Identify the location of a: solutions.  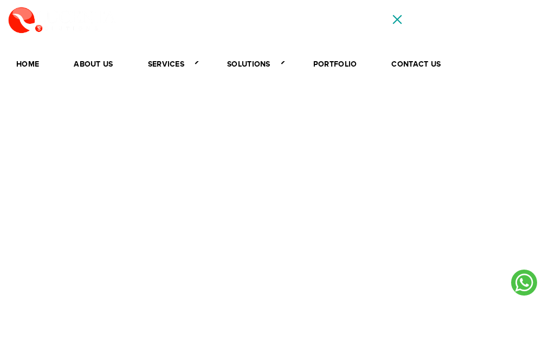
(252, 64).